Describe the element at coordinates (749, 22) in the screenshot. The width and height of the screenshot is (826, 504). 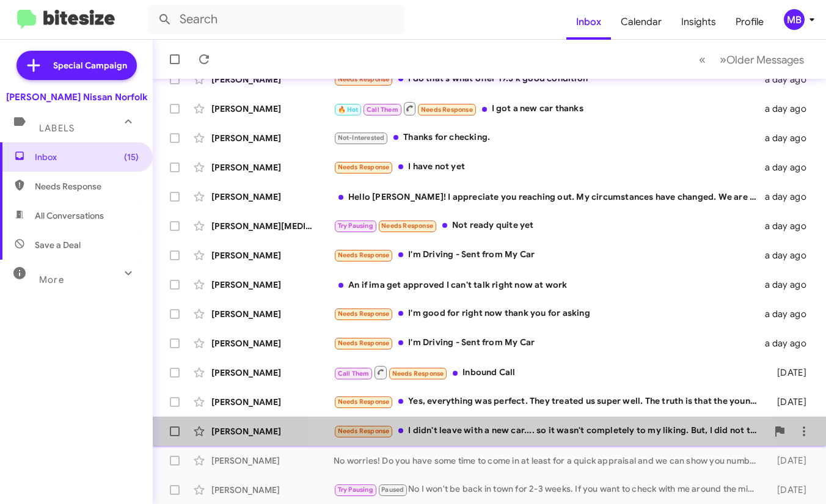
I see `a: Profile` at that location.